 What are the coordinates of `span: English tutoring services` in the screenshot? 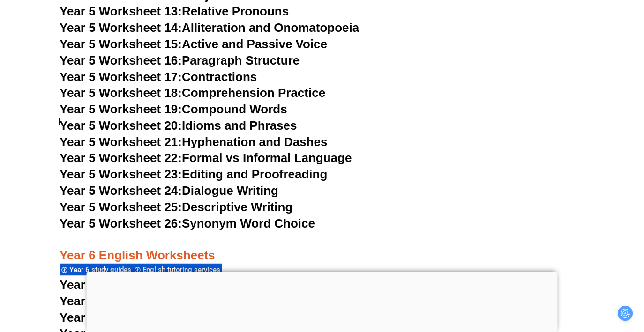 It's located at (183, 270).